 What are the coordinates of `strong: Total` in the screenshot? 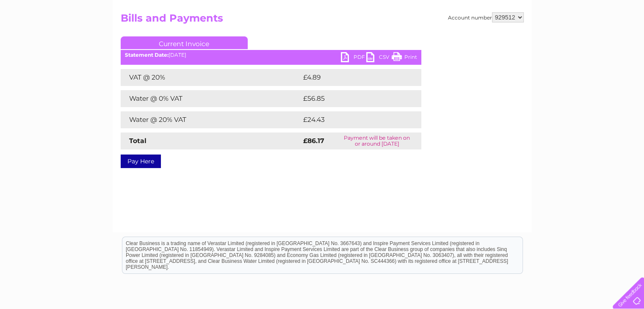 It's located at (138, 141).